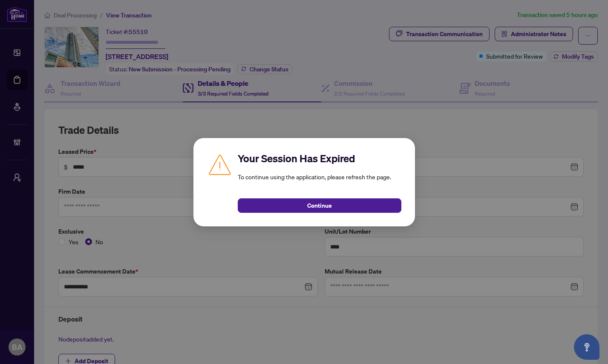 This screenshot has height=364, width=608. What do you see at coordinates (319, 182) in the screenshot?
I see `div: To continue using the application, please refresh the page.` at bounding box center [319, 182].